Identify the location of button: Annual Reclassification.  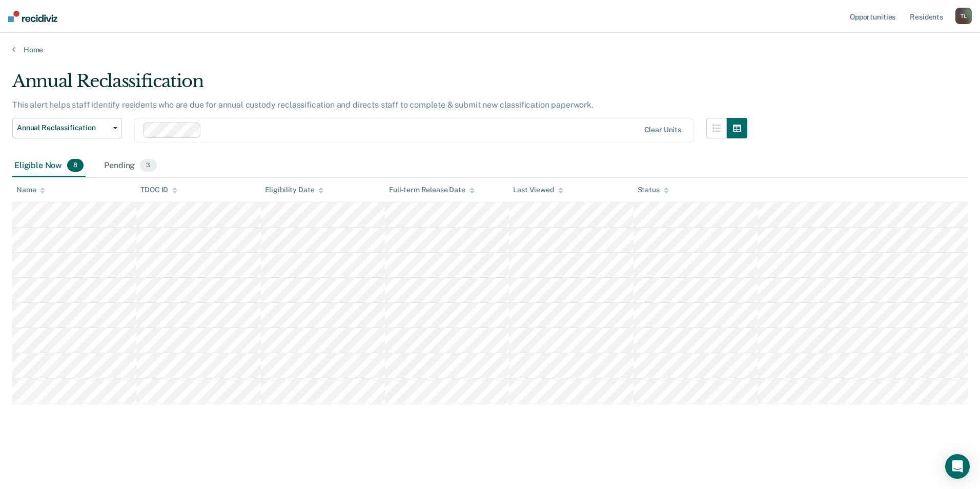
(67, 128).